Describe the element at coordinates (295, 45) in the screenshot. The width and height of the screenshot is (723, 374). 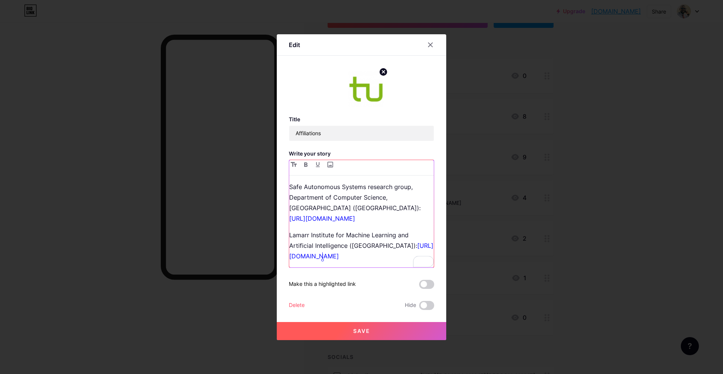
I see `div: Edit` at that location.